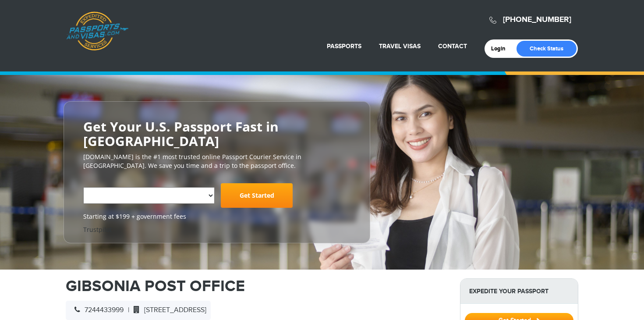  I want to click on strong: Expedite Your Passport, so click(519, 291).